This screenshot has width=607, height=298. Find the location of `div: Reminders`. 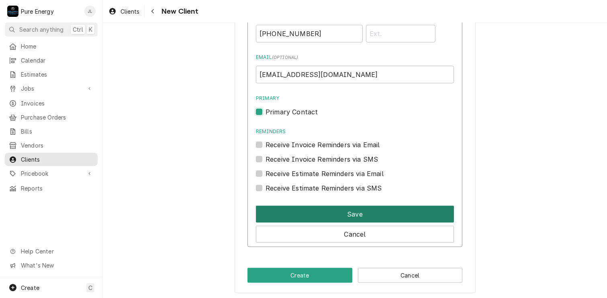

div: Reminders is located at coordinates (354, 139).